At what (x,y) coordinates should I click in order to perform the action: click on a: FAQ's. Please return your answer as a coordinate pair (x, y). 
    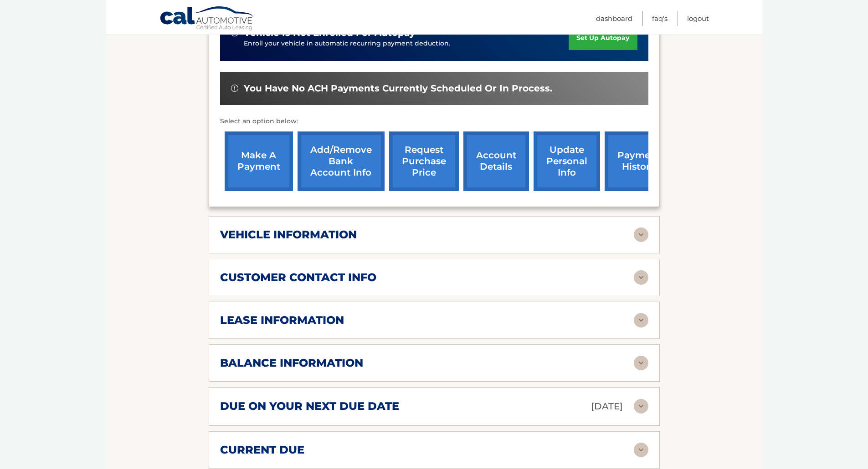
    Looking at the image, I should click on (660, 18).